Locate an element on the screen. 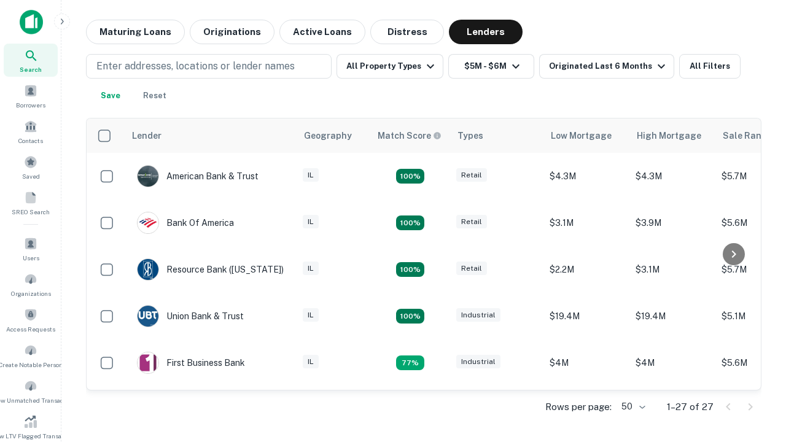 This screenshot has height=442, width=786. div: Review Unmatched Transactions is located at coordinates (31, 391).